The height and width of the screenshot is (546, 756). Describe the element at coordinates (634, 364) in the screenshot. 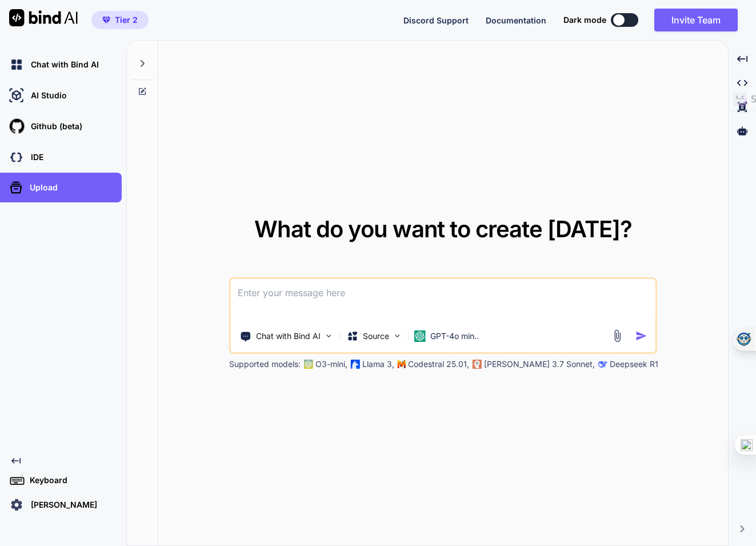

I see `p: Deepseek R1` at that location.